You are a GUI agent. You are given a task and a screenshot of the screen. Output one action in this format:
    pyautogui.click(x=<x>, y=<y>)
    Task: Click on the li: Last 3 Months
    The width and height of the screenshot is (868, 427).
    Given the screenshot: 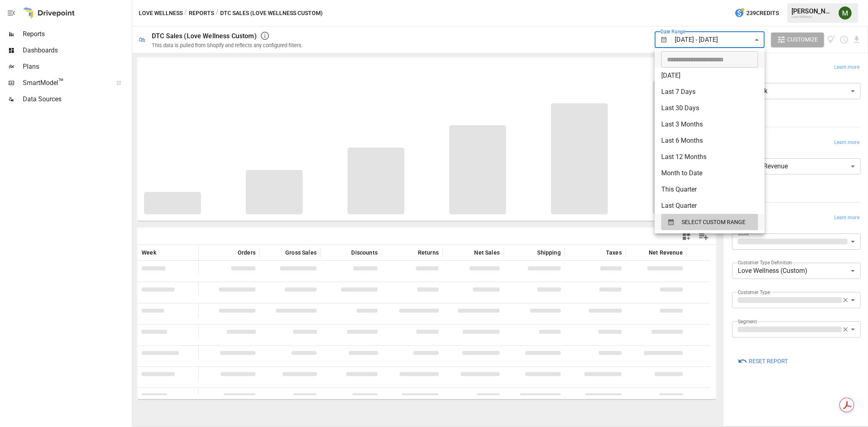 What is the action you would take?
    pyautogui.click(x=710, y=125)
    